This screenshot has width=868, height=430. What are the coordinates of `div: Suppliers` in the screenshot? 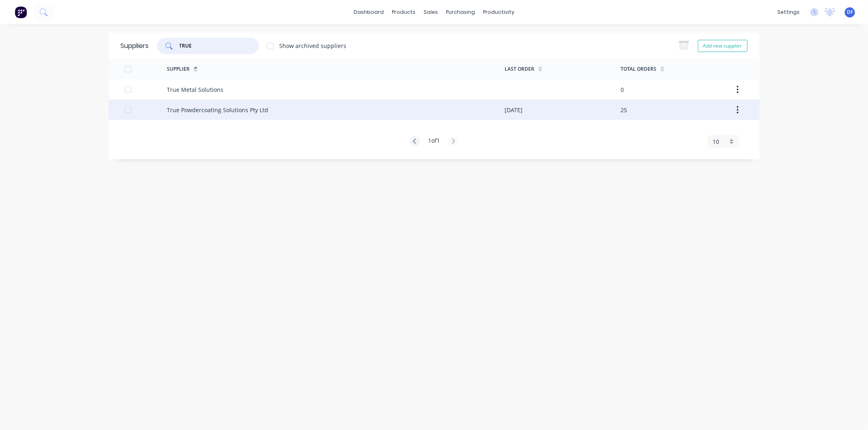 It's located at (135, 46).